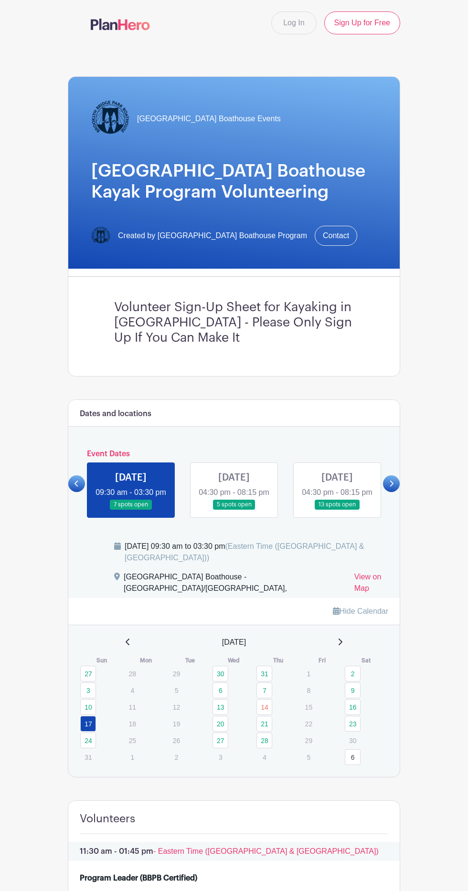 This screenshot has width=468, height=891. Describe the element at coordinates (176, 724) in the screenshot. I see `p: 19` at that location.